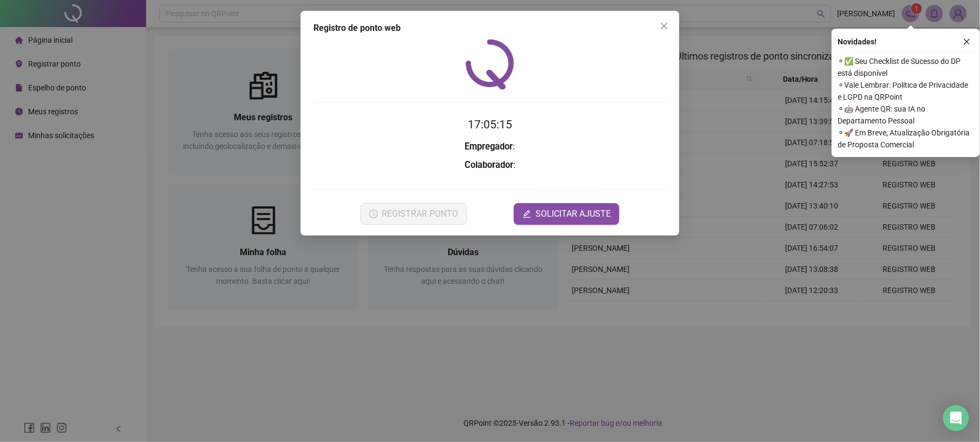 The image size is (980, 442). I want to click on button: REGISTRAR PONTO, so click(414, 214).